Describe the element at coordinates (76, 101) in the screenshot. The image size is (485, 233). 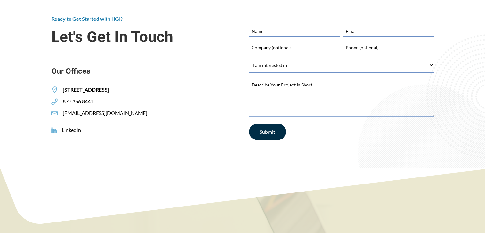
I see `span: 877.366.8441` at that location.